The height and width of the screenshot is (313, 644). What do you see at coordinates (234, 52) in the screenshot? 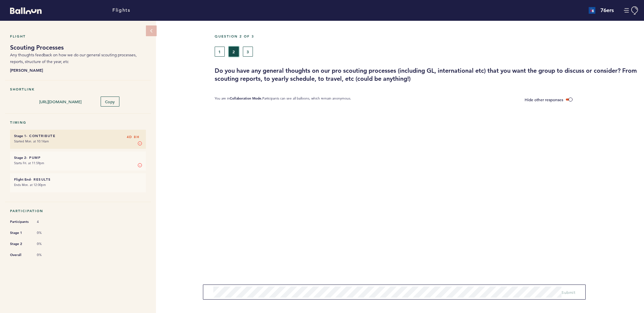
I see `button: 2` at bounding box center [234, 52].